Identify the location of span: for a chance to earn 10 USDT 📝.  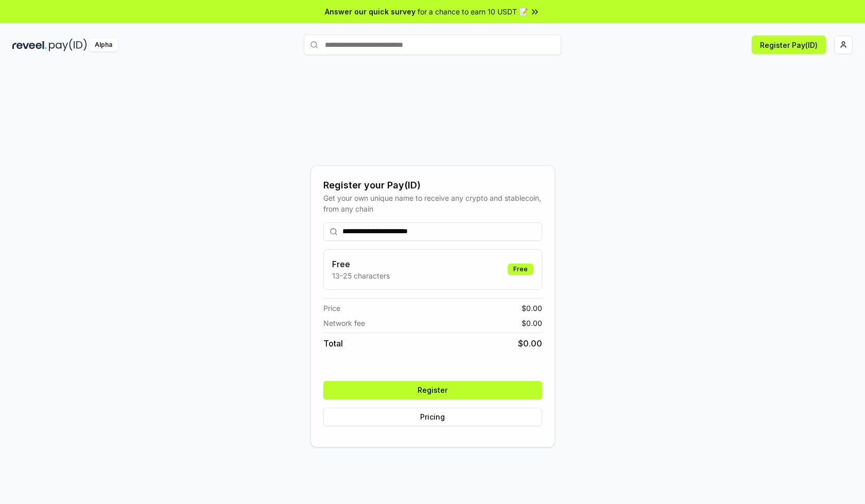
(472, 11).